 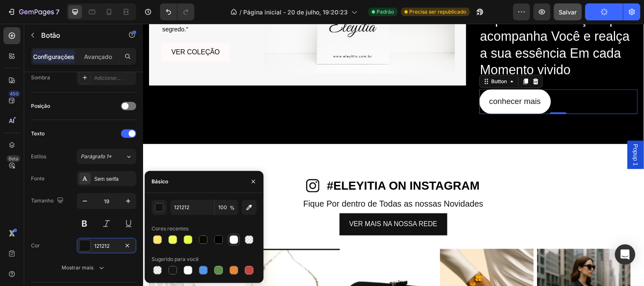 What do you see at coordinates (38, 156) in the screenshot?
I see `font: Estilos` at bounding box center [38, 156].